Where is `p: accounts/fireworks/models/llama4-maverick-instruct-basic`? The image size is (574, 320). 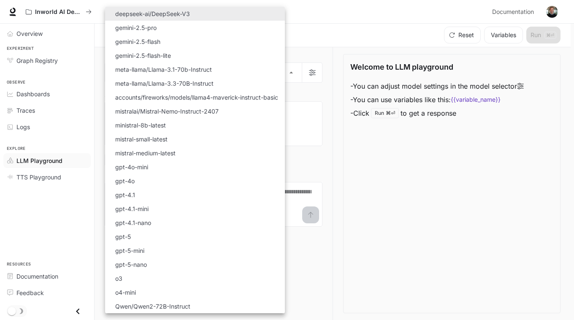
p: accounts/fireworks/models/llama4-maverick-instruct-basic is located at coordinates (197, 97).